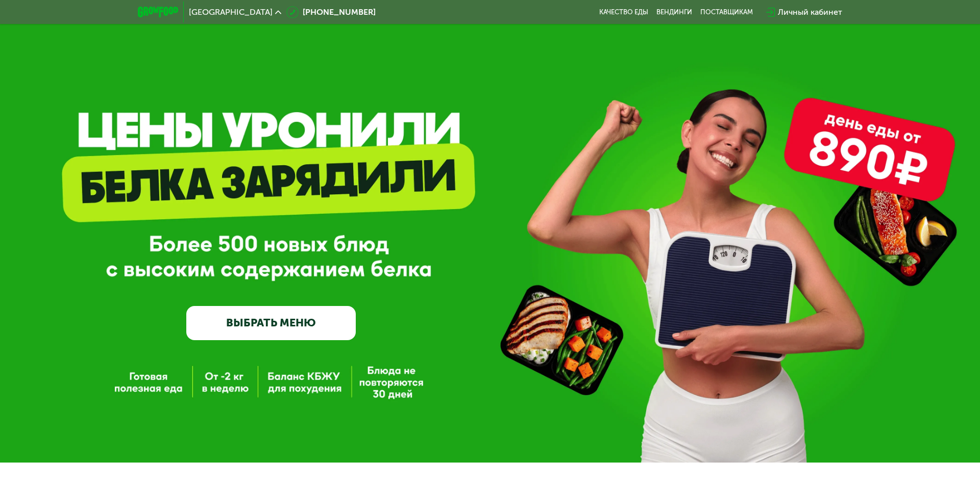  I want to click on a: Качество еды, so click(624, 12).